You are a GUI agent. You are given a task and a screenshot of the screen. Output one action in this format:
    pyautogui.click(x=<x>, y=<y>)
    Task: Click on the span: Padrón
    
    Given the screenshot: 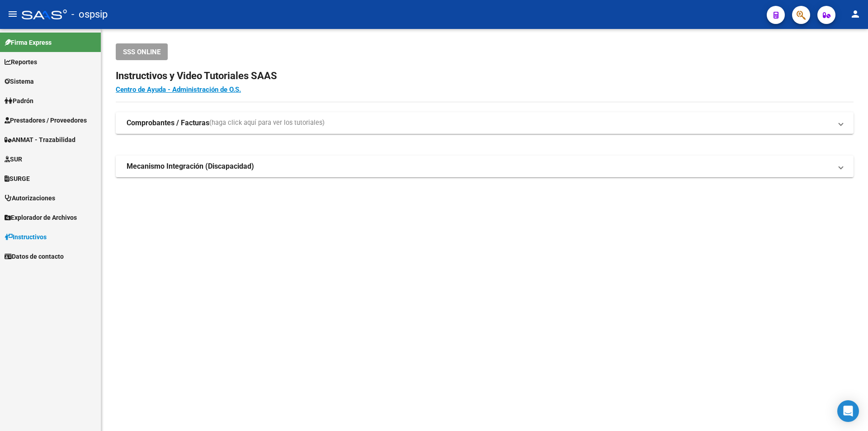 What is the action you would take?
    pyautogui.click(x=19, y=101)
    